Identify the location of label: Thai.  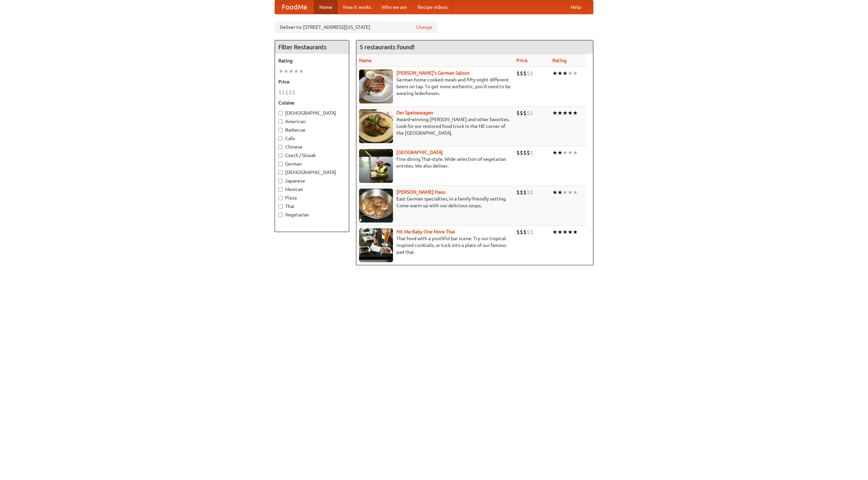
(312, 206).